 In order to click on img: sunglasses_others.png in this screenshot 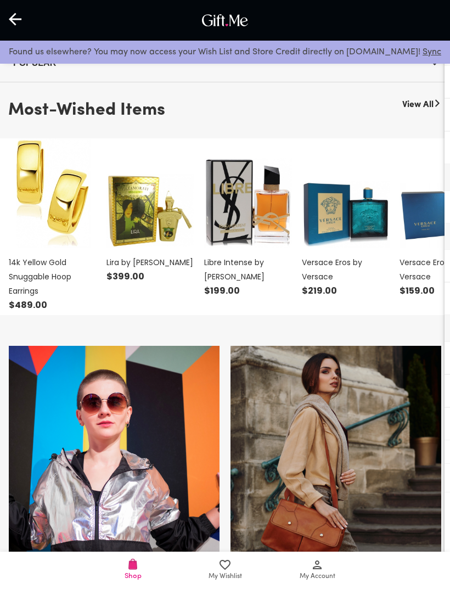, I will do `click(114, 461)`.